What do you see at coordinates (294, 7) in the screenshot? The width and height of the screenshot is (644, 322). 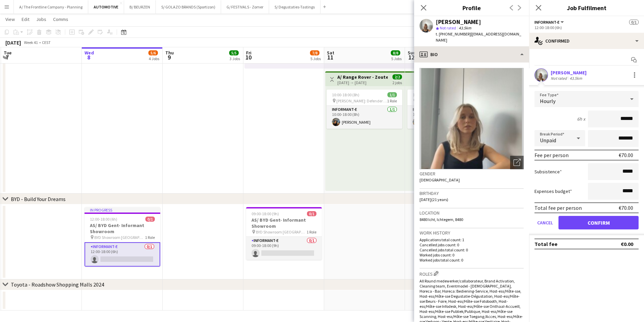 I see `button: S/ Degustaties-Tastings` at bounding box center [294, 7].